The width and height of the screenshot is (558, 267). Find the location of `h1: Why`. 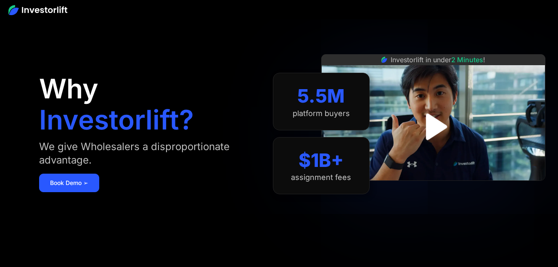

h1: Why is located at coordinates (69, 89).